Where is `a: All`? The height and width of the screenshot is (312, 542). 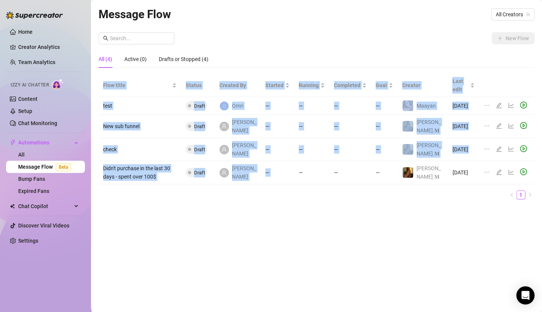 a: All is located at coordinates (21, 155).